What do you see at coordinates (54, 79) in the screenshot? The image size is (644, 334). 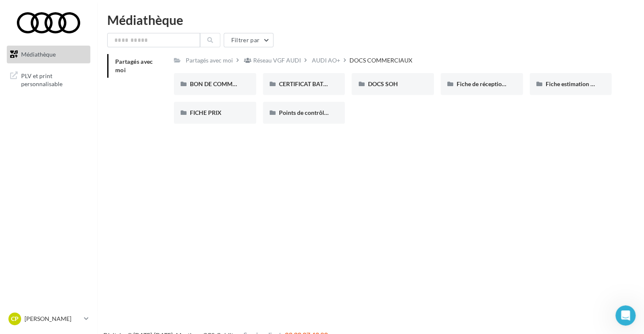 I see `span: PLV et print personnalisable` at bounding box center [54, 79].